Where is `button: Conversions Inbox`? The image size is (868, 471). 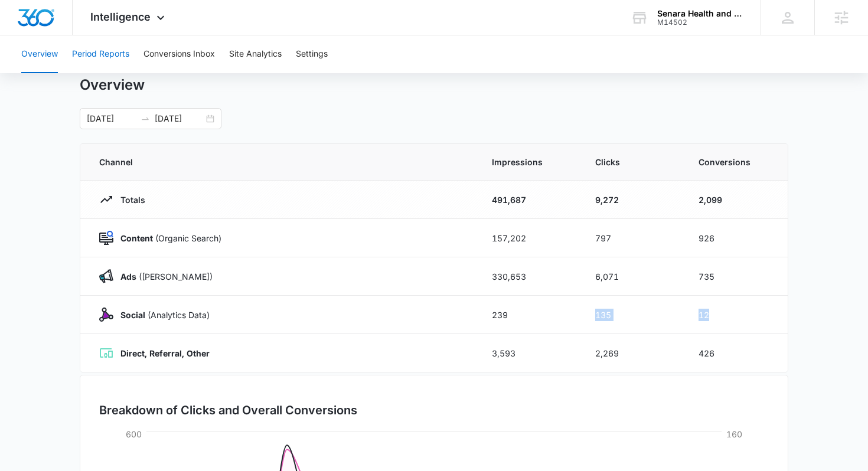
button: Conversions Inbox is located at coordinates (179, 55).